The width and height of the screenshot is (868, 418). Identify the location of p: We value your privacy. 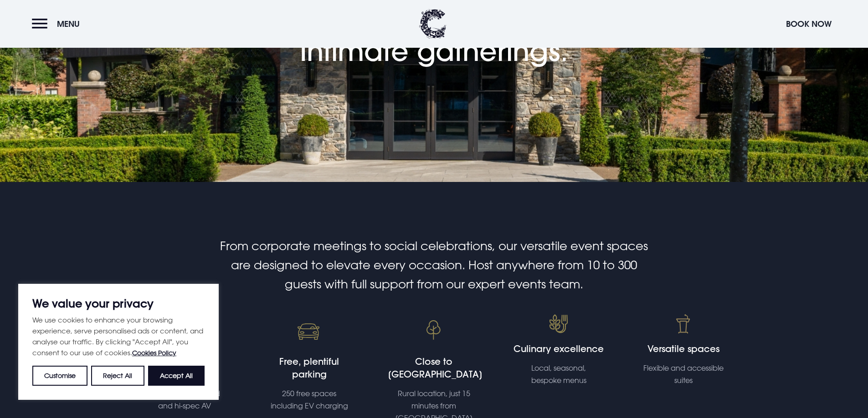
(119, 303).